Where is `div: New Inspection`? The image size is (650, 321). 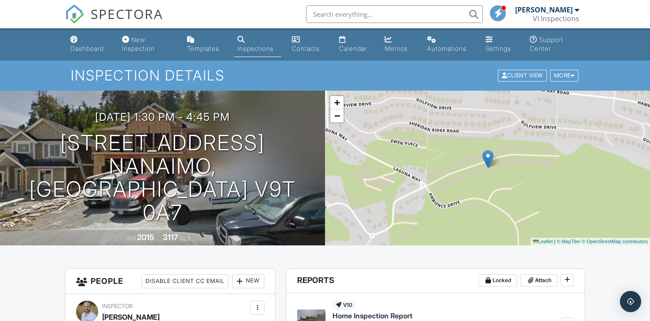 div: New Inspection is located at coordinates (138, 44).